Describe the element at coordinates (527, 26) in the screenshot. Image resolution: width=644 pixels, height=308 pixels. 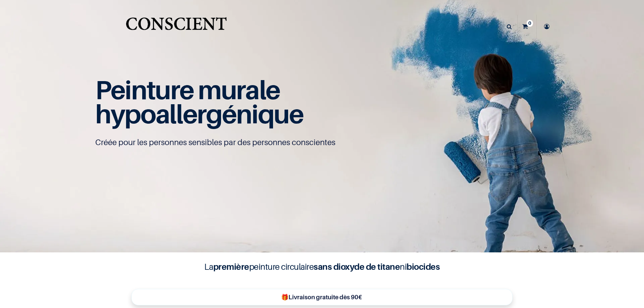
I see `a: 0` at that location.